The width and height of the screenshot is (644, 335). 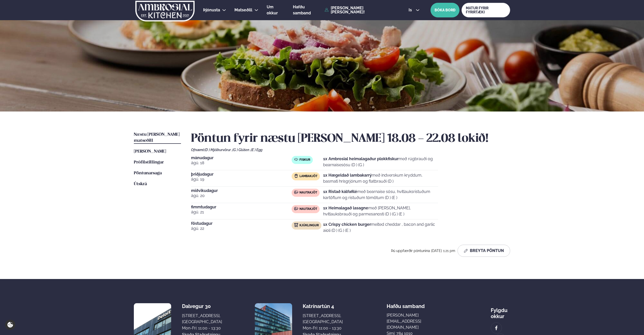 What do you see at coordinates (148, 173) in the screenshot?
I see `a: Pöntunarsaga` at bounding box center [148, 173].